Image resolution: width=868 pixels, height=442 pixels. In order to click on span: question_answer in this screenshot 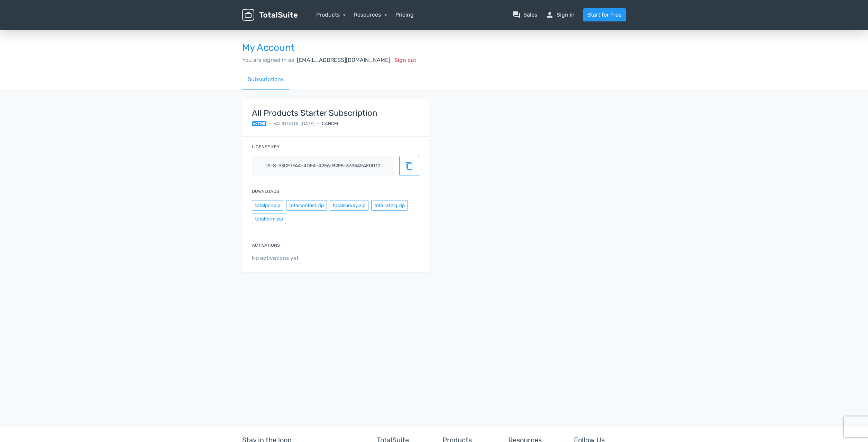, I will do `click(517, 14)`.